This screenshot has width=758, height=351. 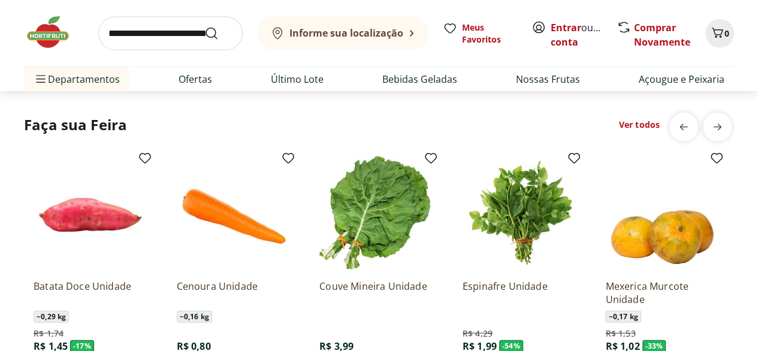 What do you see at coordinates (419, 79) in the screenshot?
I see `a: Bebidas Geladas` at bounding box center [419, 79].